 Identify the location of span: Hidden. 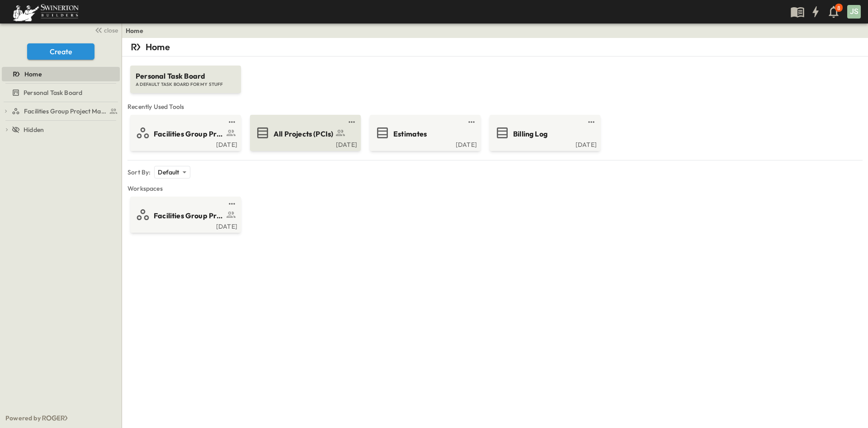
(33, 129).